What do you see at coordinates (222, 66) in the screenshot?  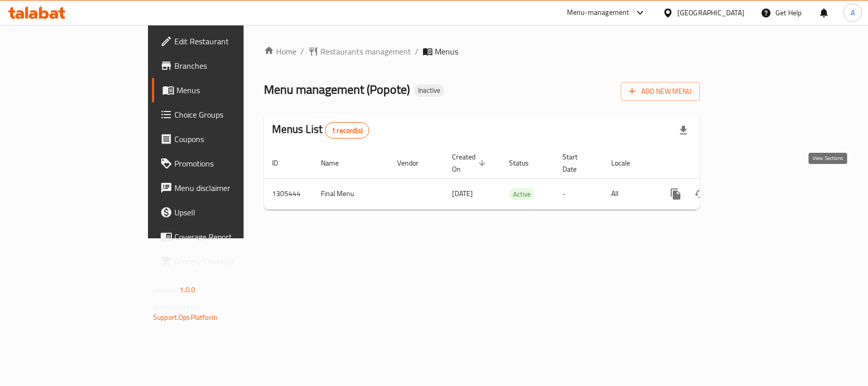 I see `a: Branches` at bounding box center [222, 66].